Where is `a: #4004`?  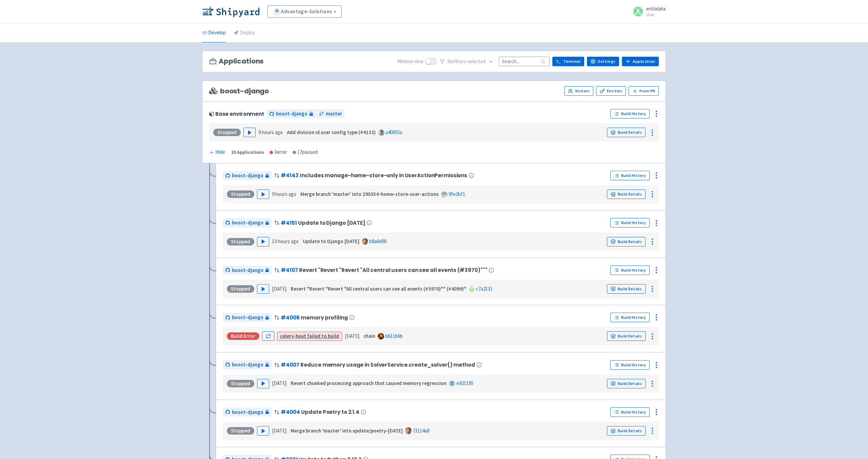
a: #4004 is located at coordinates (290, 411).